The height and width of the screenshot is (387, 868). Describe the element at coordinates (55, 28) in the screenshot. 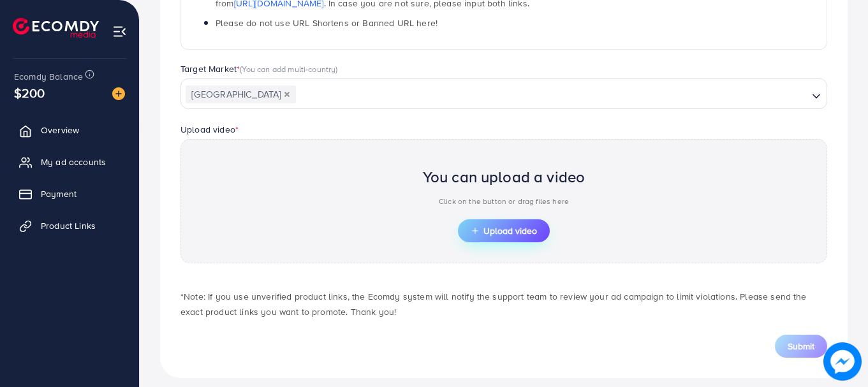

I see `a: logo` at that location.